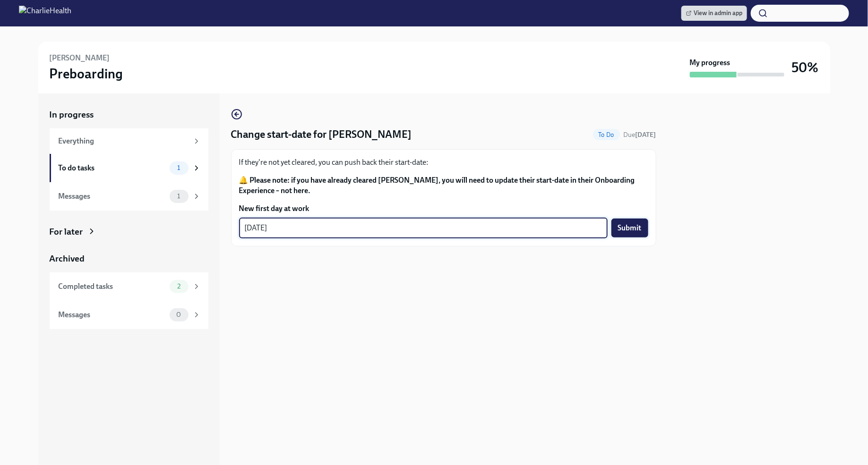 The image size is (868, 465). What do you see at coordinates (129, 315) in the screenshot?
I see `a: Messages0` at bounding box center [129, 315].